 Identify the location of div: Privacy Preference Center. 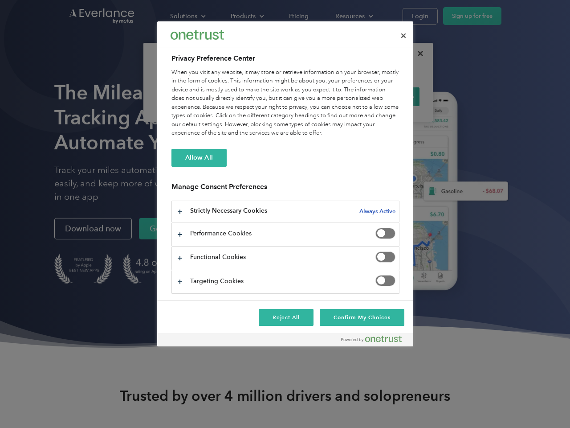
(285, 184).